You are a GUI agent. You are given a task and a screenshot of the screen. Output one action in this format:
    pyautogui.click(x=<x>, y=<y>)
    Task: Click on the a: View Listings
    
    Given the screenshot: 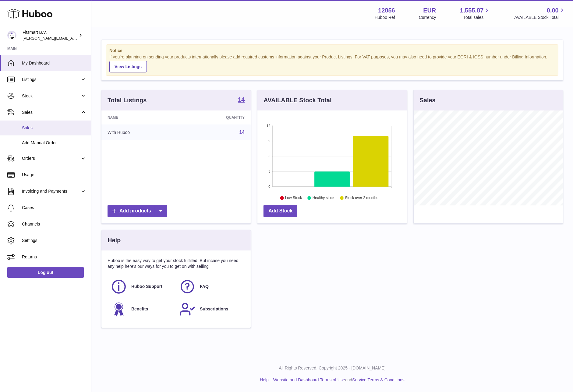 What is the action you would take?
    pyautogui.click(x=128, y=67)
    